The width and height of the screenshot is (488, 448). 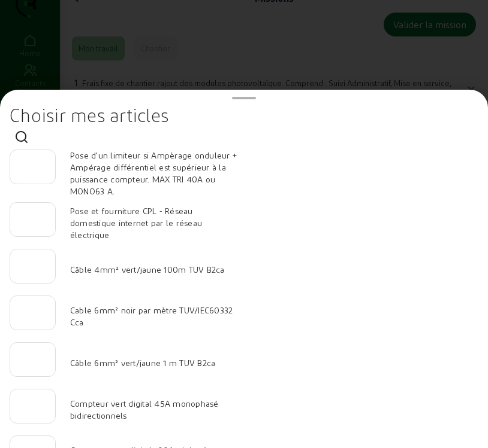 I want to click on h2: Choisir mes articles, so click(x=244, y=115).